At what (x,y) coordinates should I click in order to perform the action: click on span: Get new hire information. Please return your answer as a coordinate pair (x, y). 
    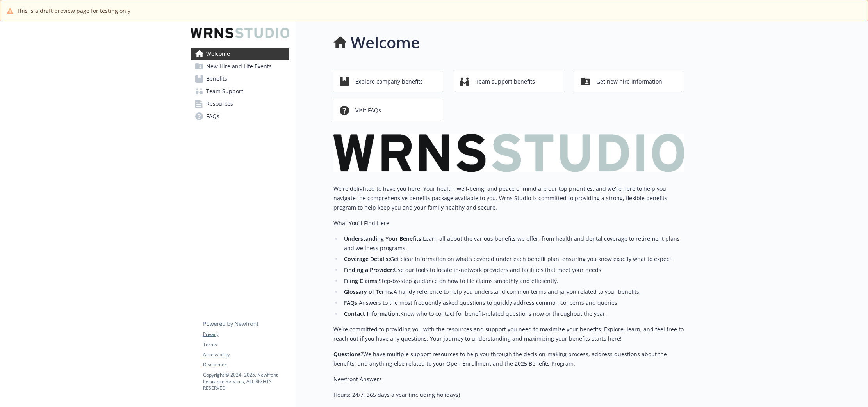
    Looking at the image, I should click on (630, 82).